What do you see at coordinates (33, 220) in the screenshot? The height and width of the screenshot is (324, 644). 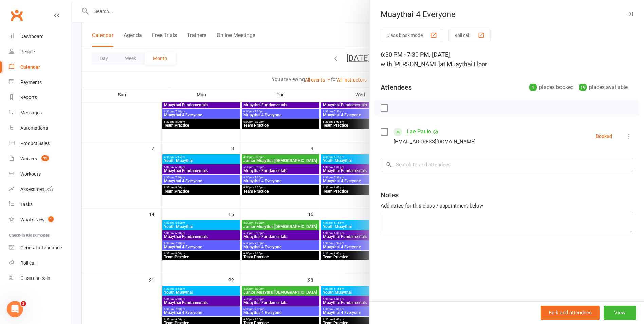 I see `div: What's New` at bounding box center [33, 220].